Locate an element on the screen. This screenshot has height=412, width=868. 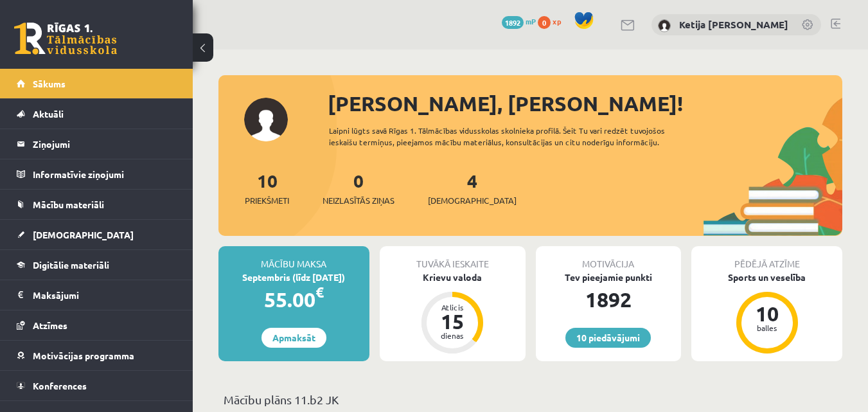
a: Aktuāli is located at coordinates (96, 113).